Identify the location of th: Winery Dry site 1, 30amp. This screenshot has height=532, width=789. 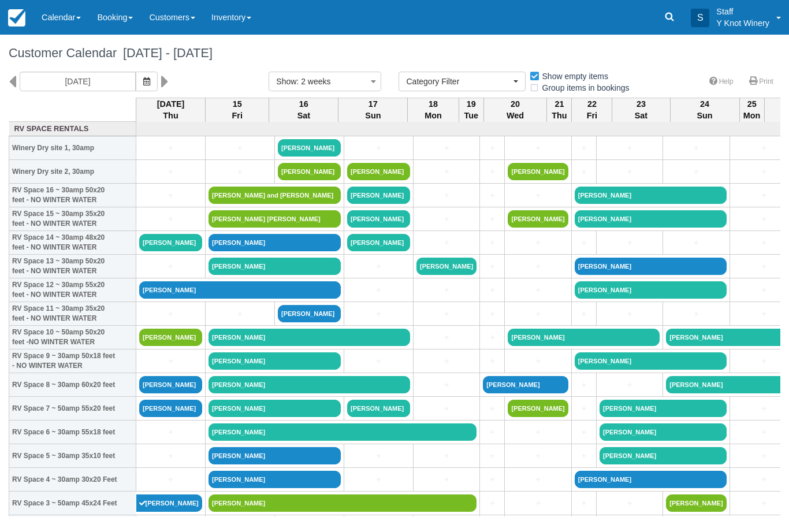
(73, 148).